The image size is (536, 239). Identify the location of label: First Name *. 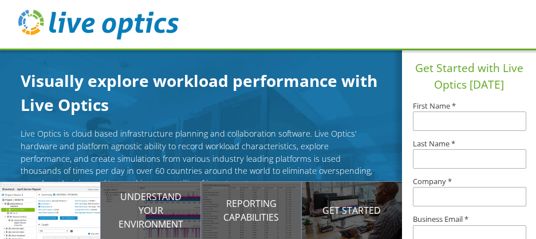
(469, 106).